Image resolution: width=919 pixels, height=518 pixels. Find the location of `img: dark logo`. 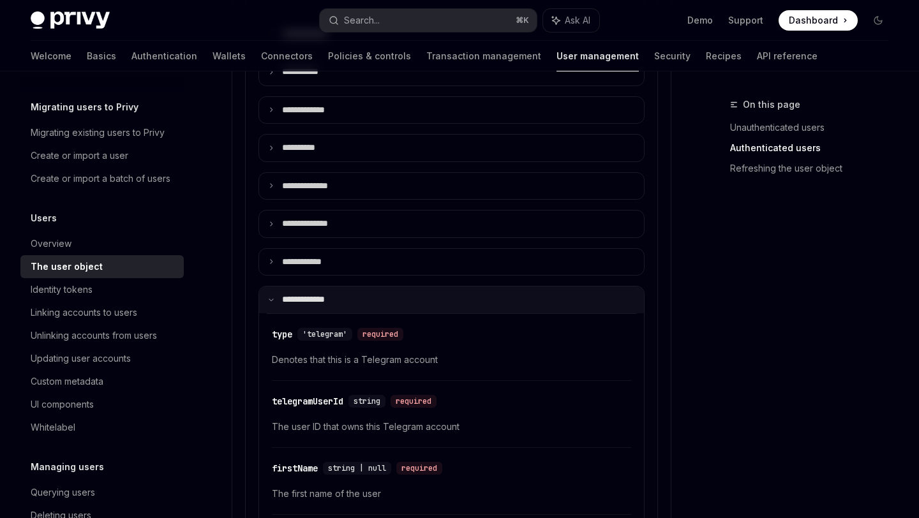

img: dark logo is located at coordinates (70, 20).